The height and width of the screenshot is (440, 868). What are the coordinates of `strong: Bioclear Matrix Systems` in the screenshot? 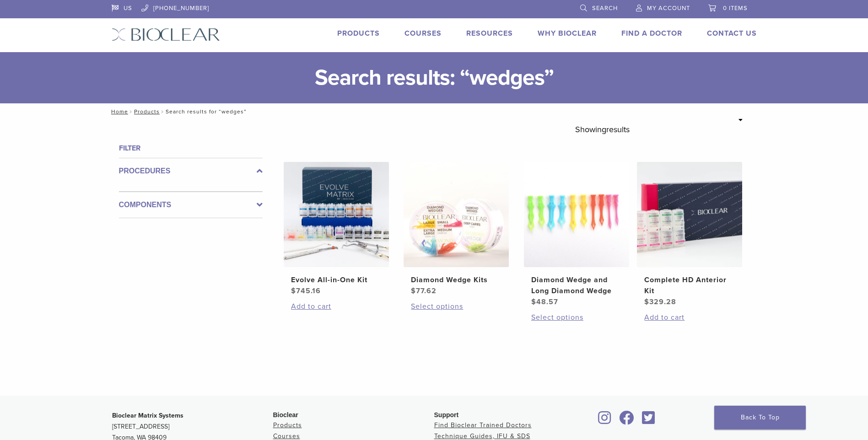 It's located at (148, 415).